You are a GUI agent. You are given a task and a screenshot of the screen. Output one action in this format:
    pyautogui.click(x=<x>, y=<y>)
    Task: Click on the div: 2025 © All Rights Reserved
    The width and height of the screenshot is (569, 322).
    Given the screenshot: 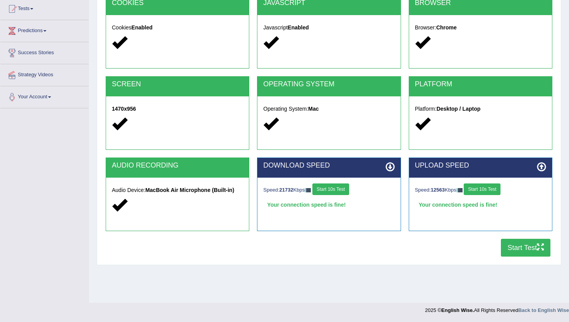 What is the action you would take?
    pyautogui.click(x=497, y=308)
    